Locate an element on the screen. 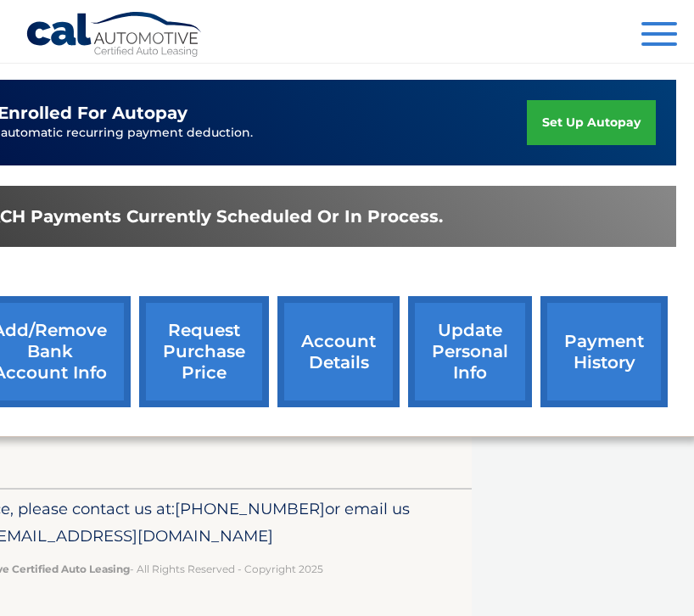 The image size is (694, 616). a: payment history is located at coordinates (604, 351).